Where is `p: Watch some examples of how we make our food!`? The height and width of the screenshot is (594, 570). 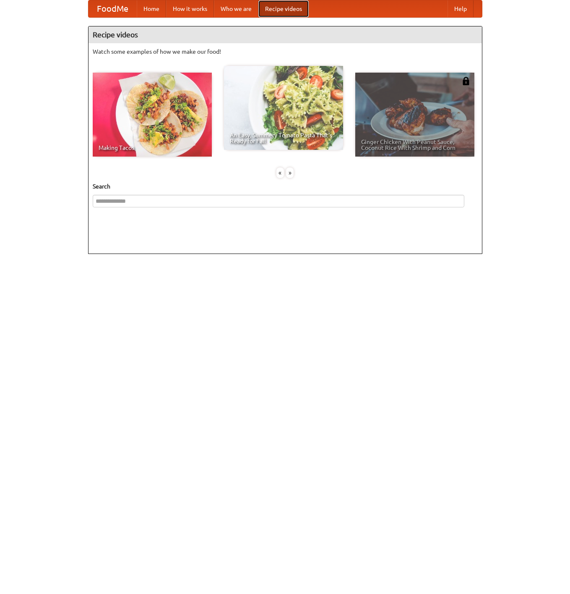
p: Watch some examples of how we make our food! is located at coordinates (285, 52).